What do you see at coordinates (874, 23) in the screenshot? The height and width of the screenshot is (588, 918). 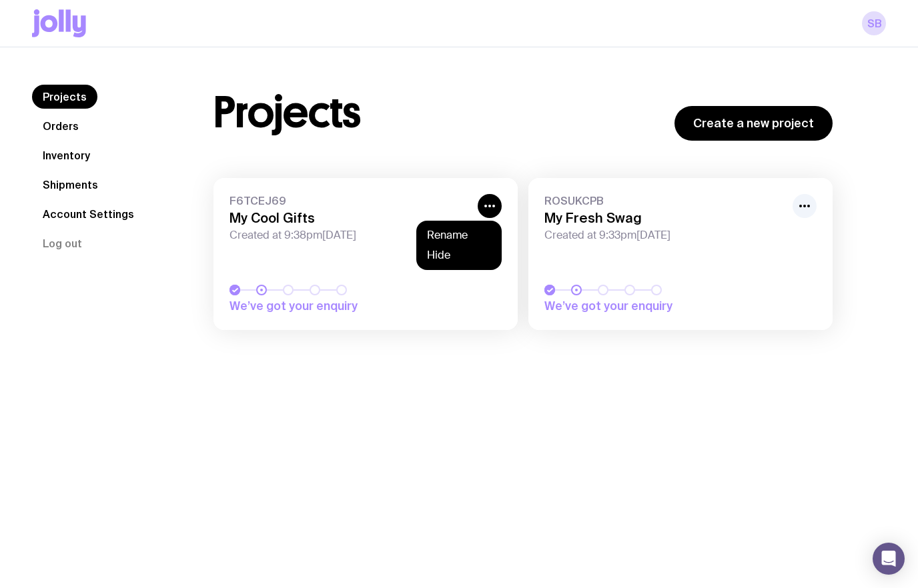 I see `a: SB` at bounding box center [874, 23].